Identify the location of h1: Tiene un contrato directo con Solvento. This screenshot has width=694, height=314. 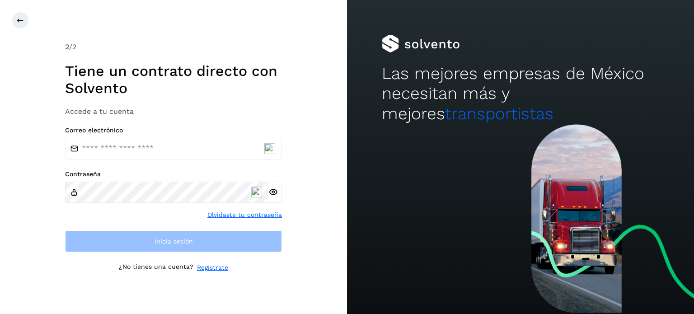
(174, 80).